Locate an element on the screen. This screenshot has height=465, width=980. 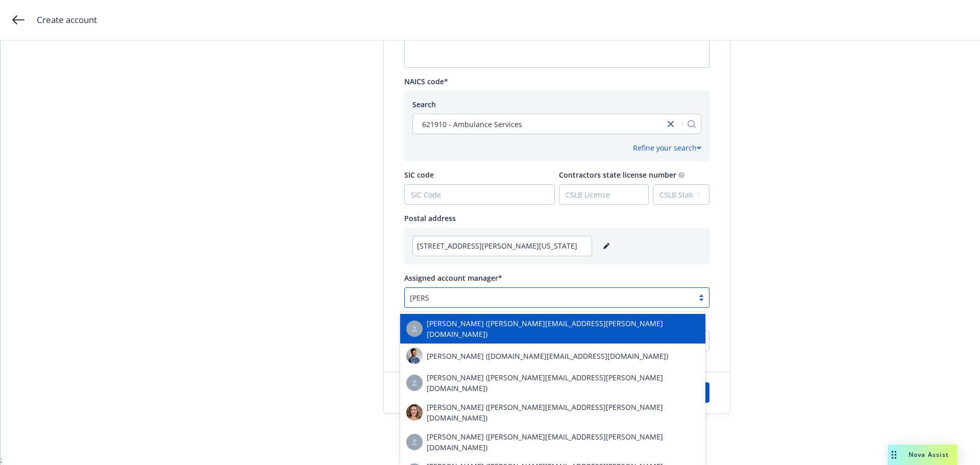
textarea: Enter business description is located at coordinates (557, 42).